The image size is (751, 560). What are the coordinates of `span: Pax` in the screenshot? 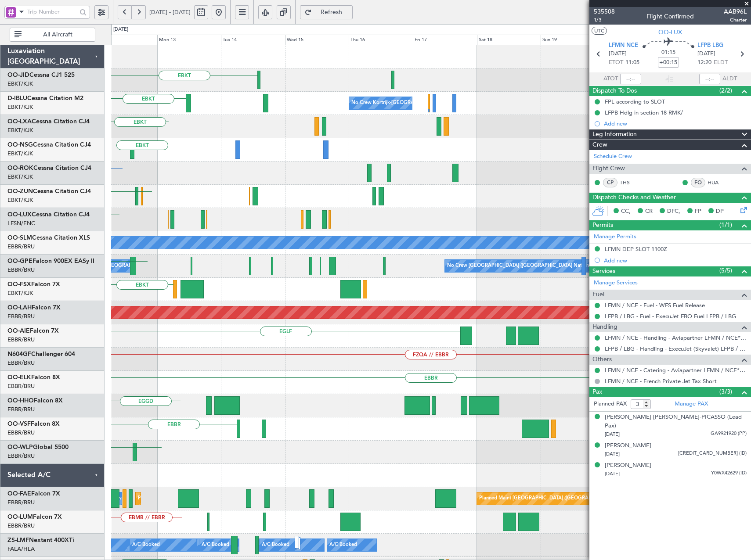 It's located at (597, 392).